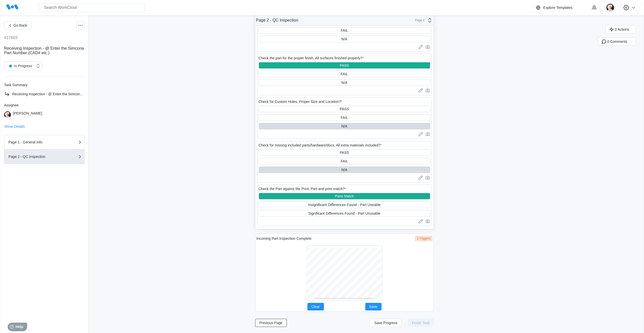 Image resolution: width=644 pixels, height=333 pixels. I want to click on div: Check the part for the proper finish, All surfaces finished properly?, so click(311, 58).